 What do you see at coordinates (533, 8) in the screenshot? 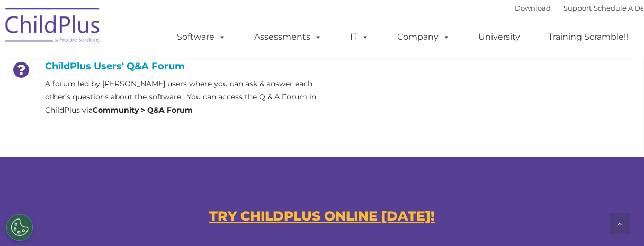
I see `a: Download` at bounding box center [533, 8].